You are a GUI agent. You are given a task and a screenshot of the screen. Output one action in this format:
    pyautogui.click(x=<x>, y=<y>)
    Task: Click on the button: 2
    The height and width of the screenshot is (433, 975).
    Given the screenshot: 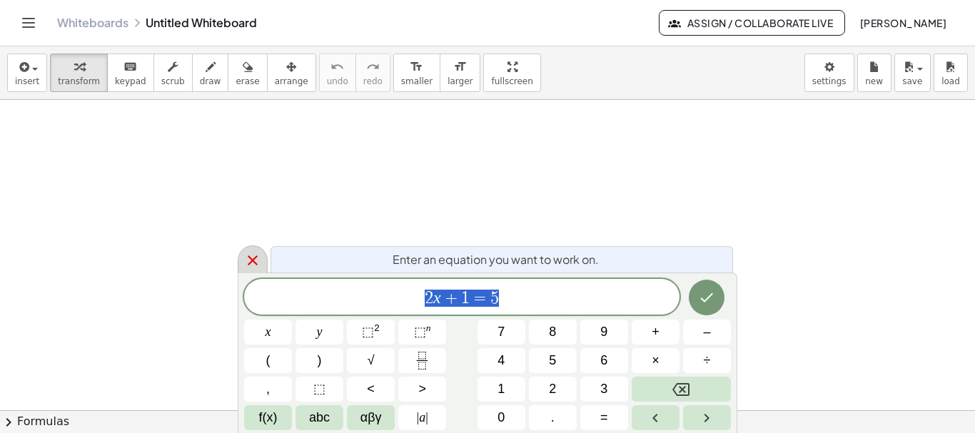 What is the action you would take?
    pyautogui.click(x=552, y=389)
    